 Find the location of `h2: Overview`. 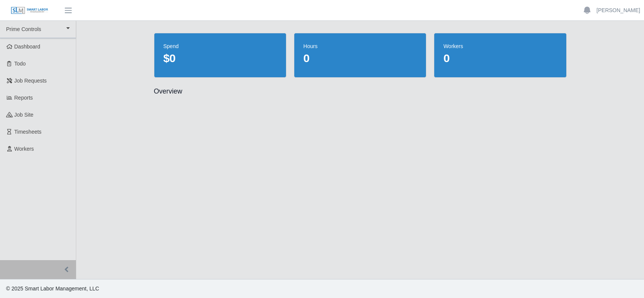

h2: Overview is located at coordinates (360, 91).